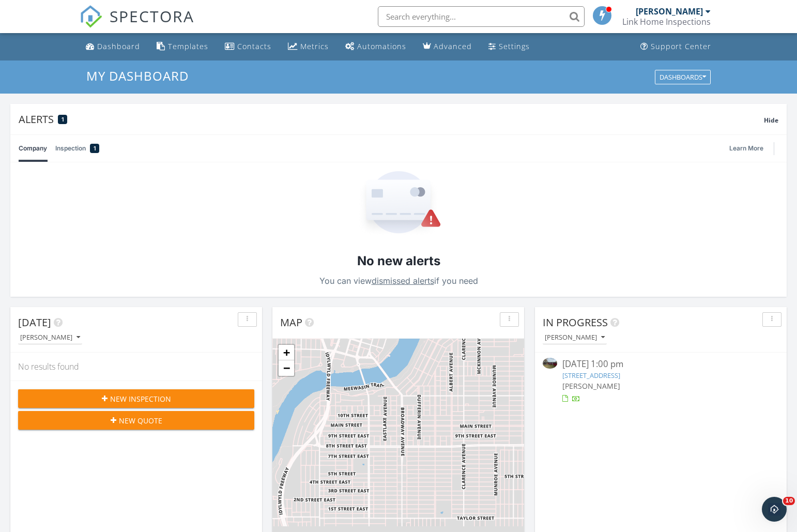 The width and height of the screenshot is (797, 532). Describe the element at coordinates (137, 25) in the screenshot. I see `a: SPECTORA` at that location.